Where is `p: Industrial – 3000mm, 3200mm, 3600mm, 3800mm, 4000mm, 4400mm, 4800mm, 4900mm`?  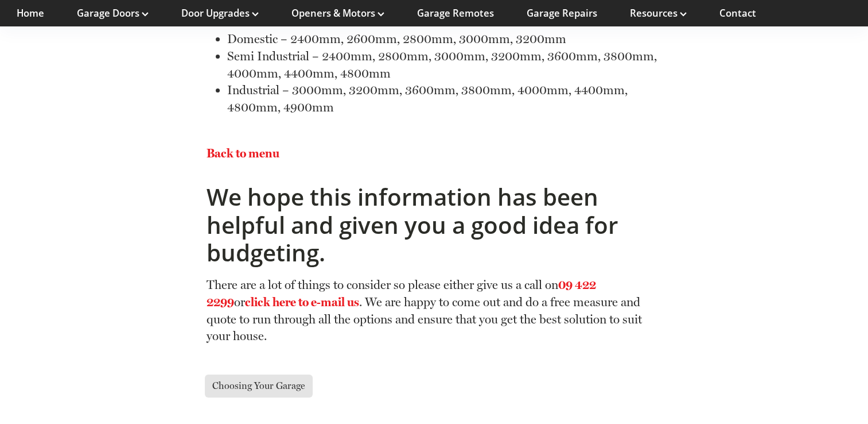
p: Industrial – 3000mm, 3200mm, 3600mm, 3800mm, 4000mm, 4400mm, 4800mm, 4900mm is located at coordinates (444, 98).